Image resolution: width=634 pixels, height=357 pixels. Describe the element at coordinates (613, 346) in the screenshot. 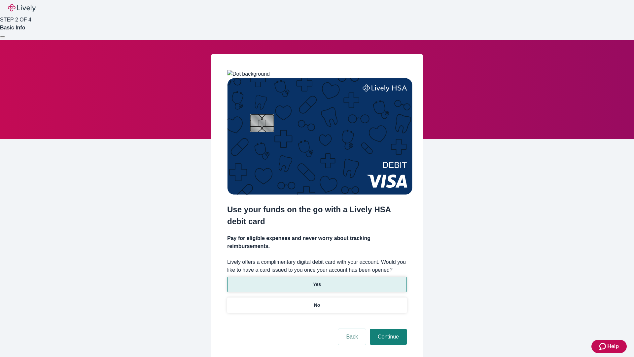

I see `span: Help` at that location.